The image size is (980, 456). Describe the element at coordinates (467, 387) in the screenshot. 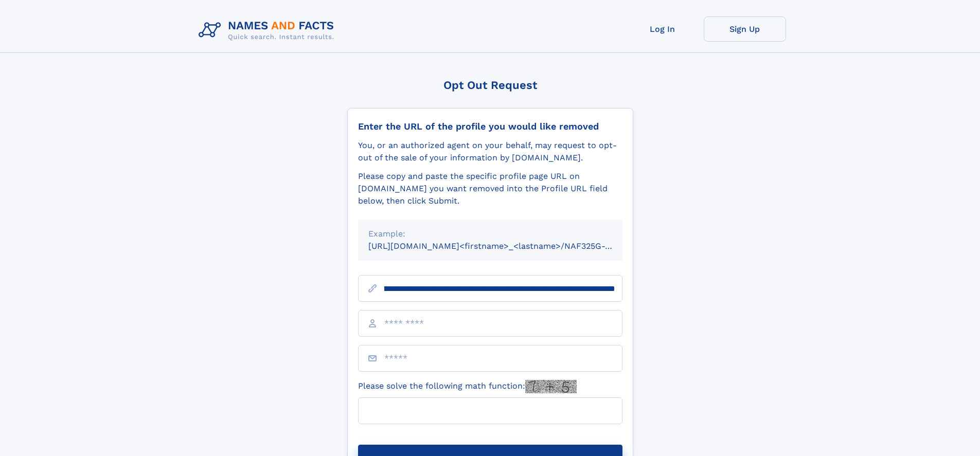

I see `label: Please solve the following math function:` at that location.